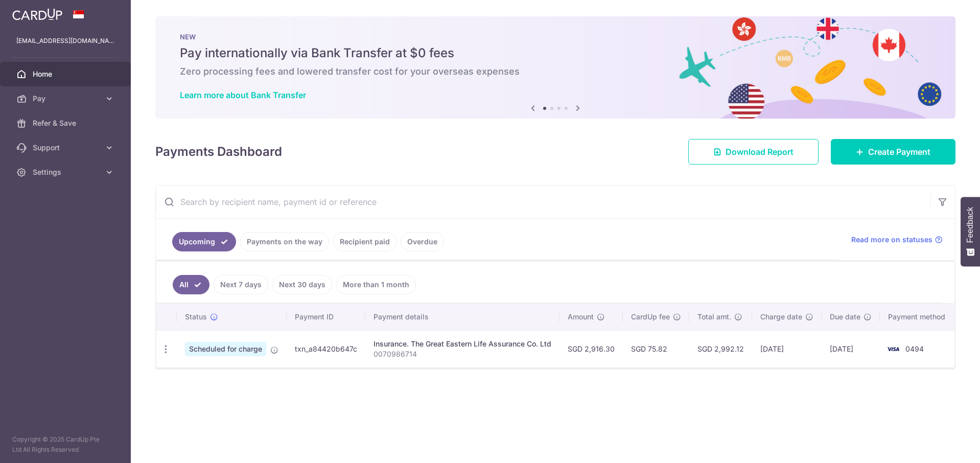 The image size is (980, 463). What do you see at coordinates (714, 317) in the screenshot?
I see `span: Total amt.` at bounding box center [714, 317].